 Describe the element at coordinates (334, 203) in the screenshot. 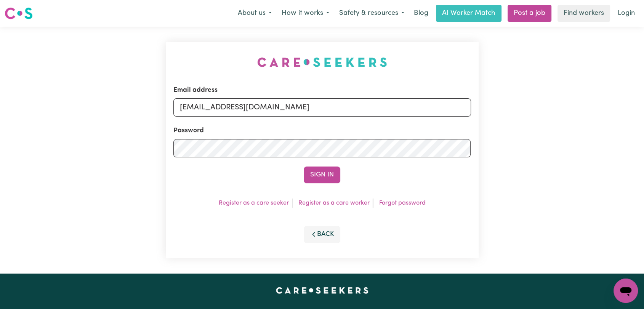

I see `a: Register as a care worker` at that location.